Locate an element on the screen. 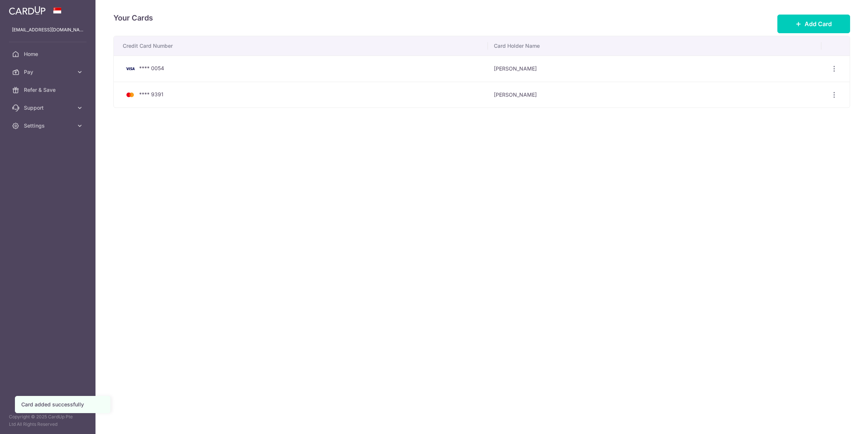 This screenshot has height=434, width=868. div: Card added successfully is located at coordinates (63, 405).